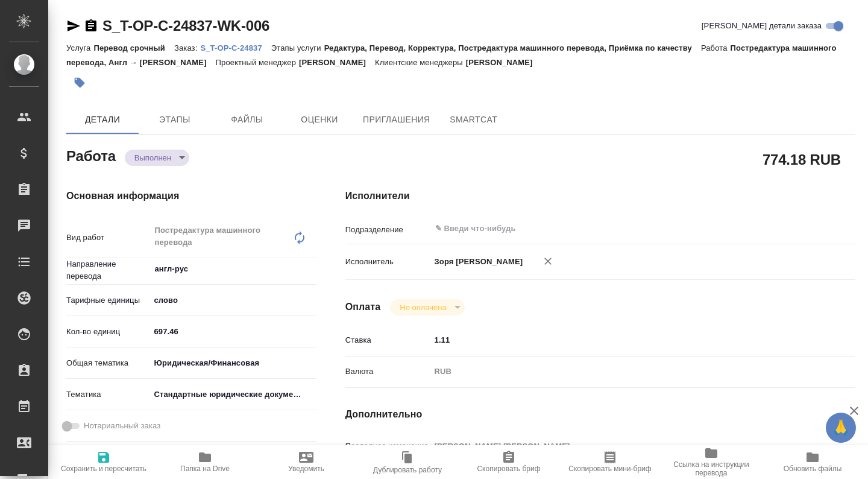  Describe the element at coordinates (420, 62) in the screenshot. I see `p: Клиентские менеджеры` at that location.